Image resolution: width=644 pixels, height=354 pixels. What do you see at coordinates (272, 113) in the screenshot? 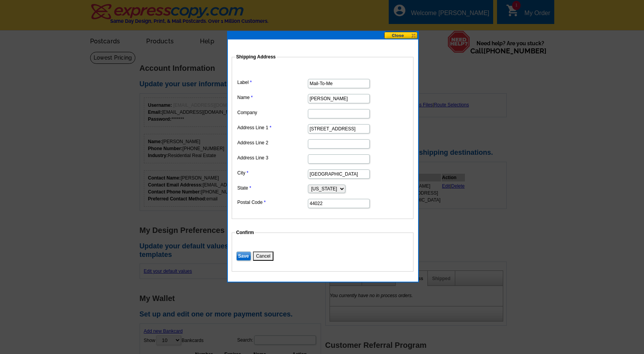
I see `label: Company` at bounding box center [272, 113].